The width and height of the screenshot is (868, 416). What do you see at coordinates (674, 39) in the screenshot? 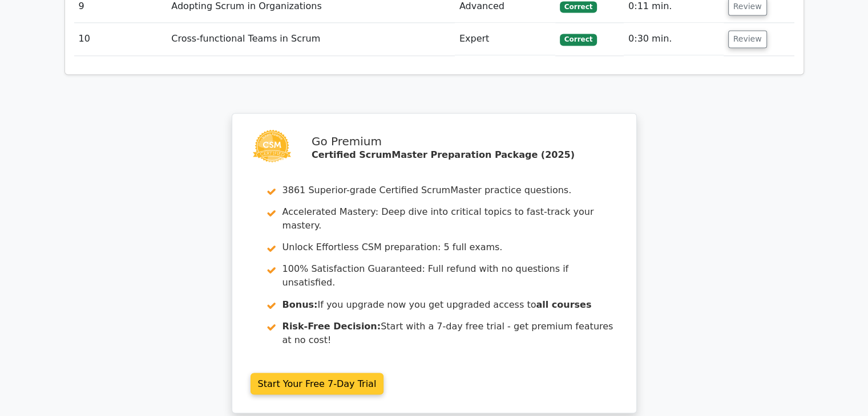
I see `td: 0:30 min.` at bounding box center [674, 39].